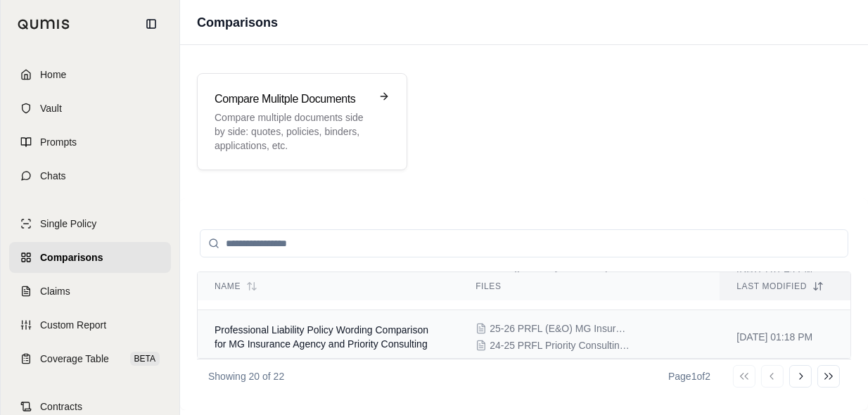 The image size is (868, 415). What do you see at coordinates (68, 223) in the screenshot?
I see `span: Single Policy` at bounding box center [68, 223].